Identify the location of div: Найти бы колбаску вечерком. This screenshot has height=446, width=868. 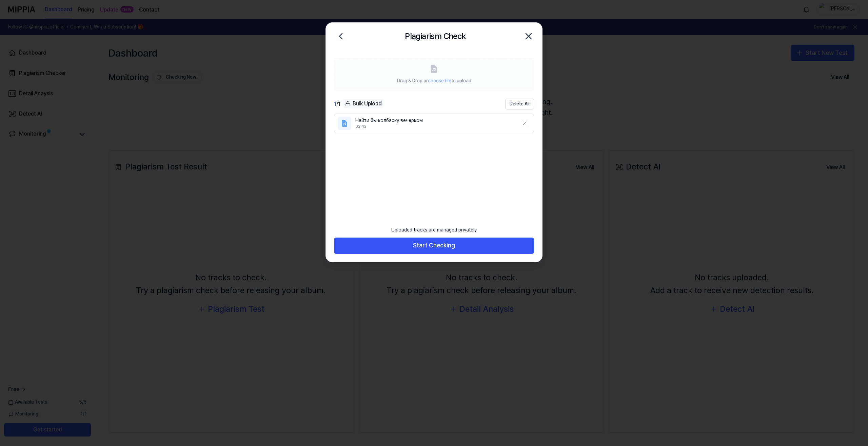
(435, 120).